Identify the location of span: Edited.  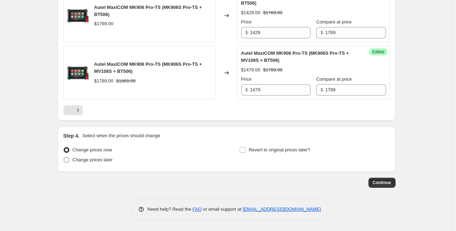
(378, 52).